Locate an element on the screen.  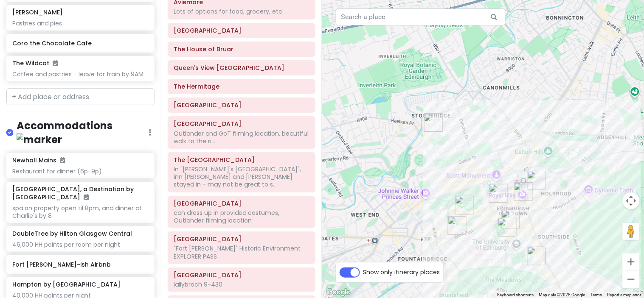
button: Keyboard shortcuts is located at coordinates (516, 295).